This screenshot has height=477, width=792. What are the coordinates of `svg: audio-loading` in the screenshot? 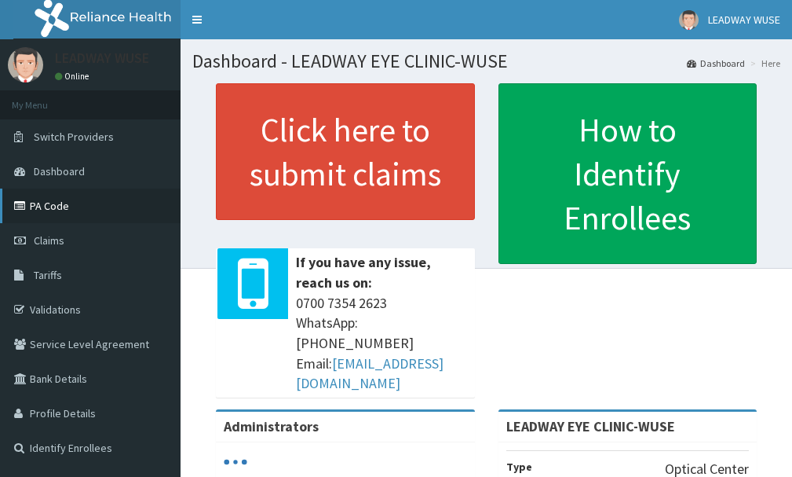 It's located at (236, 462).